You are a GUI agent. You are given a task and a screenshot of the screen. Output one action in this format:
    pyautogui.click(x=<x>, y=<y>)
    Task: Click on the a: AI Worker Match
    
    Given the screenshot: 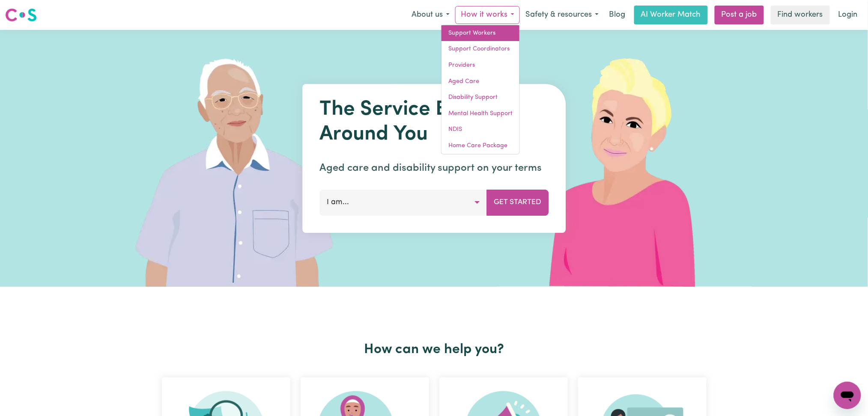 What is the action you would take?
    pyautogui.click(x=671, y=15)
    